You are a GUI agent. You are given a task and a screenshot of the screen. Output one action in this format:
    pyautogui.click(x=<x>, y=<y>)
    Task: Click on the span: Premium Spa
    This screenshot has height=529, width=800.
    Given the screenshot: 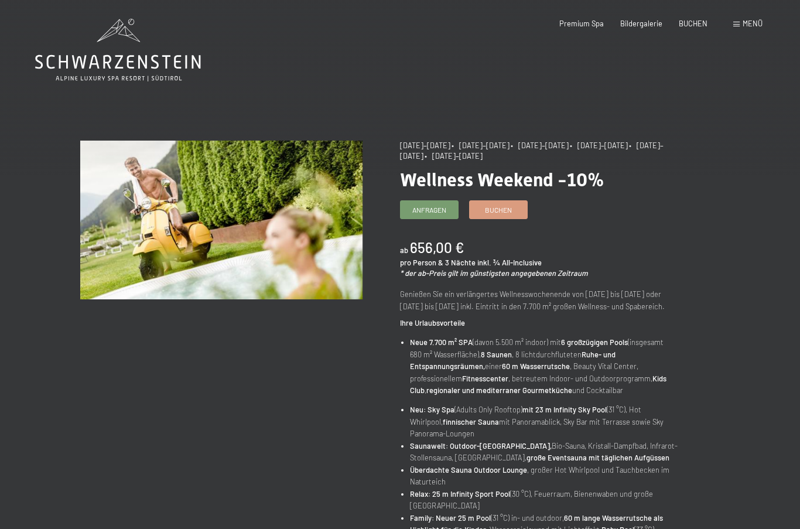 What is the action you would take?
    pyautogui.click(x=582, y=23)
    